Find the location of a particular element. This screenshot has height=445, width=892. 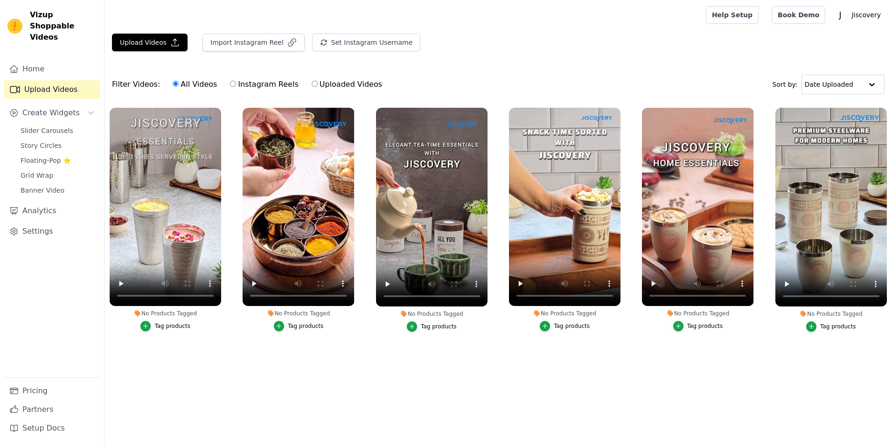

a: Setup Docs is located at coordinates (52, 428).